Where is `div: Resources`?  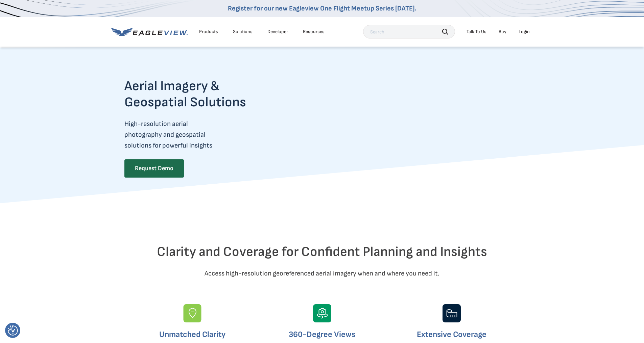
div: Resources is located at coordinates (314, 32).